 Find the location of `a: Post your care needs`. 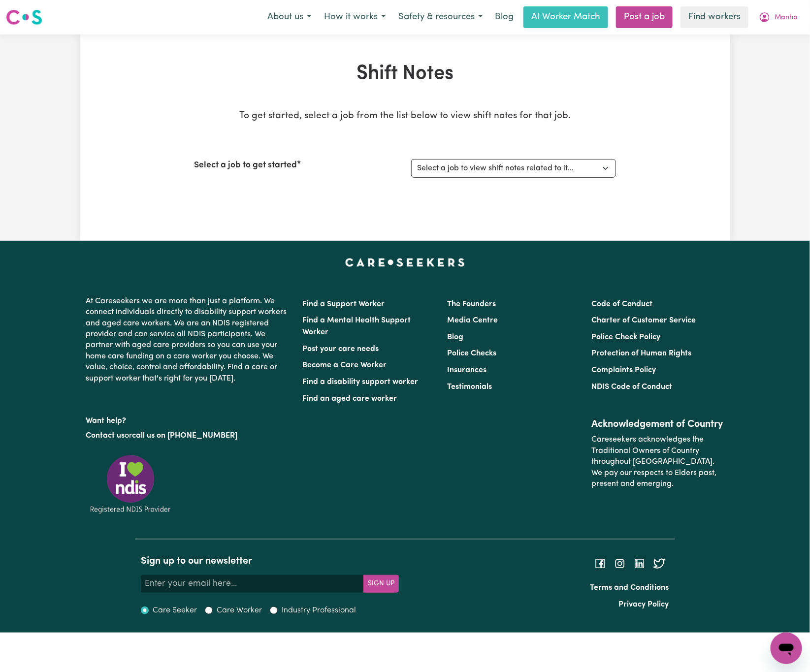

a: Post your care needs is located at coordinates (341, 349).